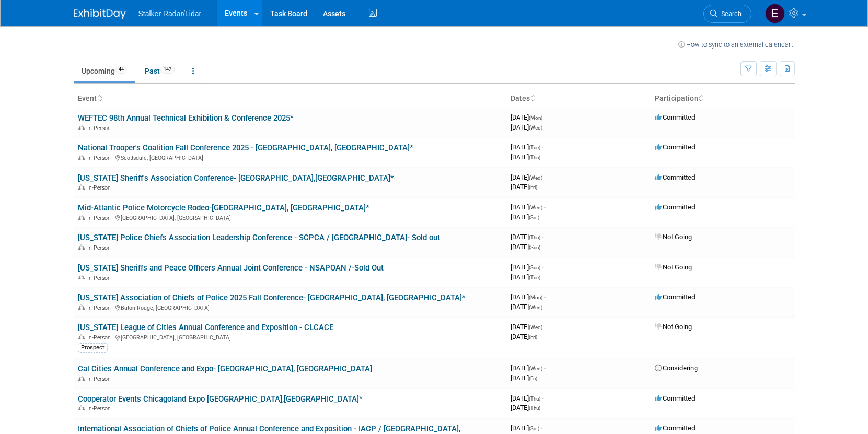 The height and width of the screenshot is (434, 868). I want to click on a: Upcoming44, so click(104, 71).